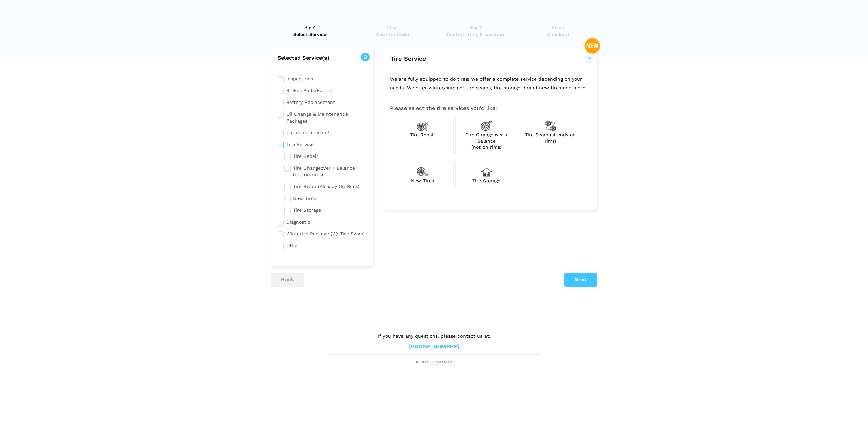  I want to click on button: back, so click(287, 279).